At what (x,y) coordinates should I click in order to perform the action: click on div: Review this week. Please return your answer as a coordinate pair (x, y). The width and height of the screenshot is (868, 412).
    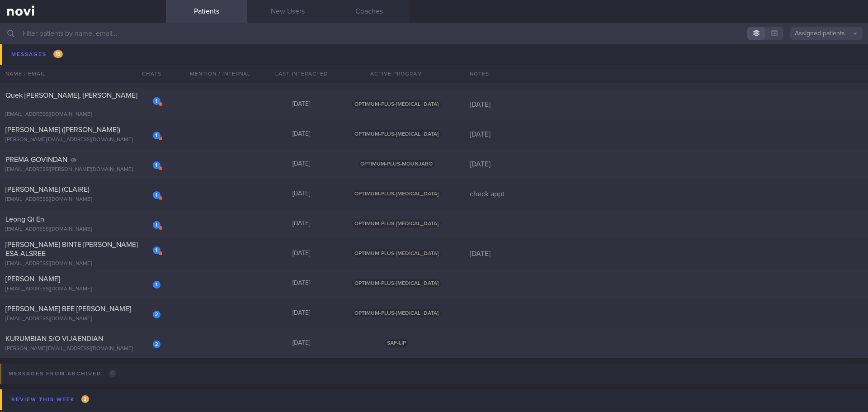
    Looking at the image, I should click on (50, 400).